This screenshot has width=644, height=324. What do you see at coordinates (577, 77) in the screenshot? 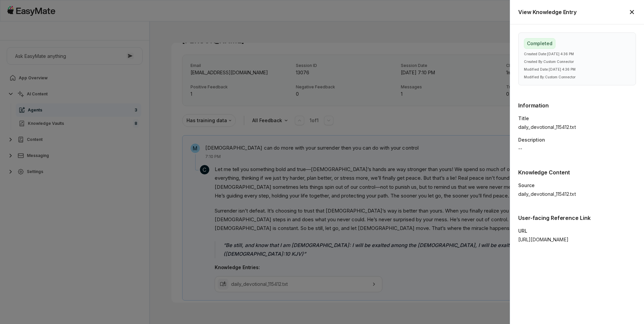
I see `div: Modified By : Custom Connector` at bounding box center [577, 77].